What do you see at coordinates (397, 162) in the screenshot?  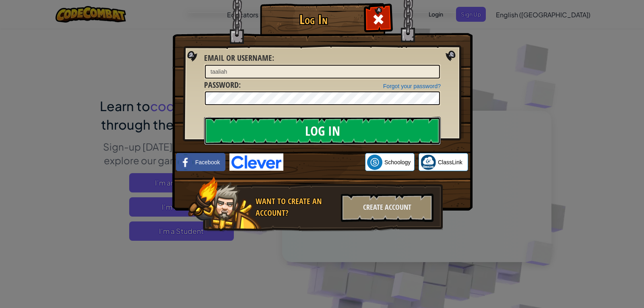 I see `span: Schoology` at bounding box center [397, 162].